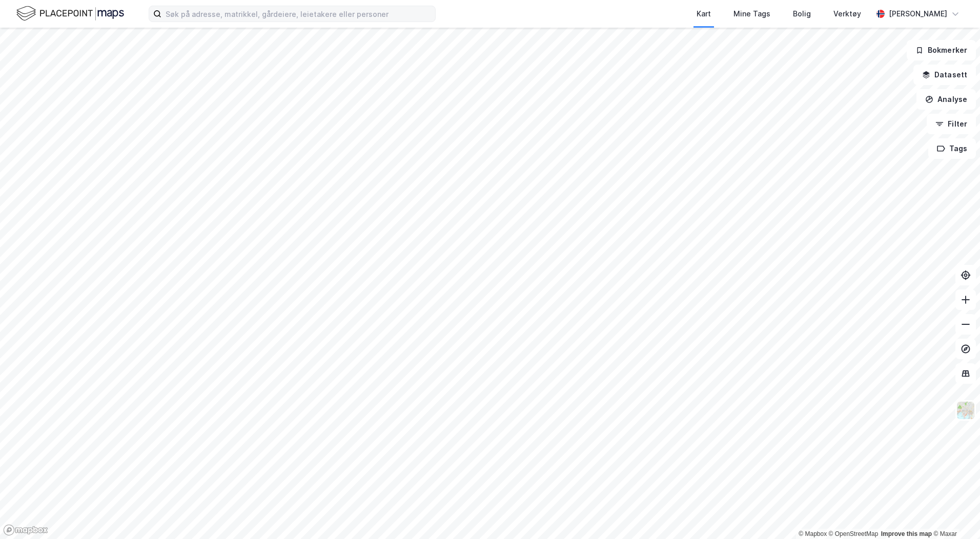 The image size is (980, 539). Describe the element at coordinates (752, 14) in the screenshot. I see `div: Mine Tags` at that location.